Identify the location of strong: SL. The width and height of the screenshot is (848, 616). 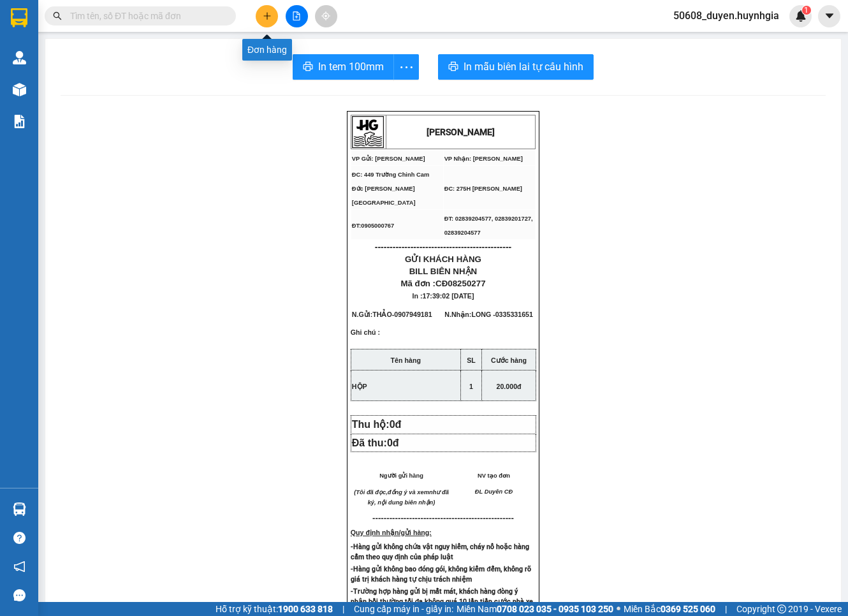
(472, 361).